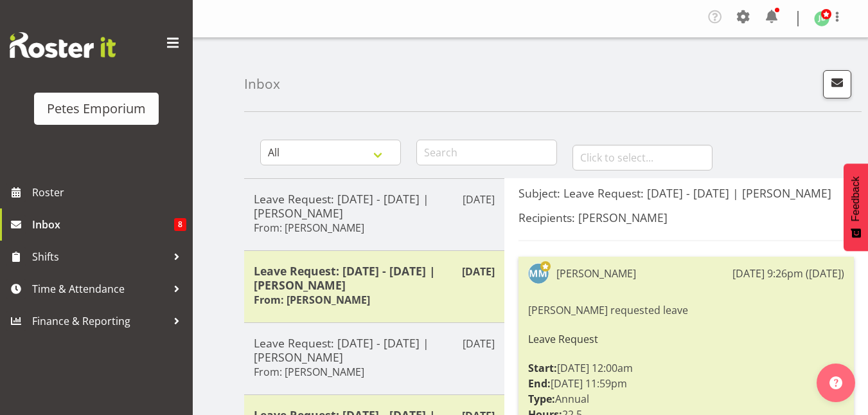 This screenshot has width=868, height=415. I want to click on strong: End:, so click(539, 383).